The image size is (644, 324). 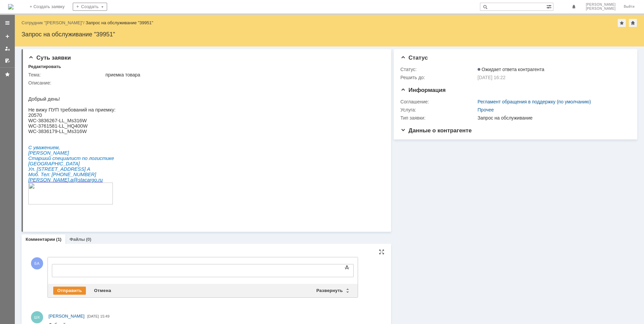 I want to click on span: Показать панель инструментов, so click(x=347, y=267).